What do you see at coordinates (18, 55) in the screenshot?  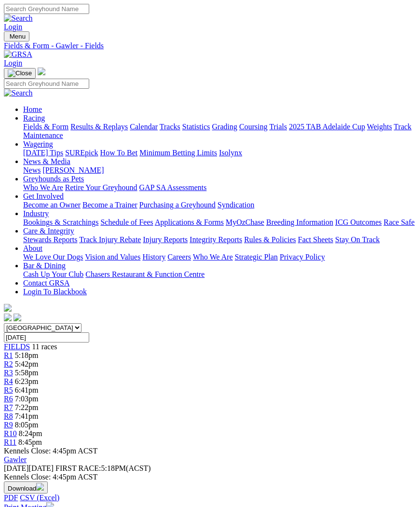 I see `img: GRSA` at bounding box center [18, 55].